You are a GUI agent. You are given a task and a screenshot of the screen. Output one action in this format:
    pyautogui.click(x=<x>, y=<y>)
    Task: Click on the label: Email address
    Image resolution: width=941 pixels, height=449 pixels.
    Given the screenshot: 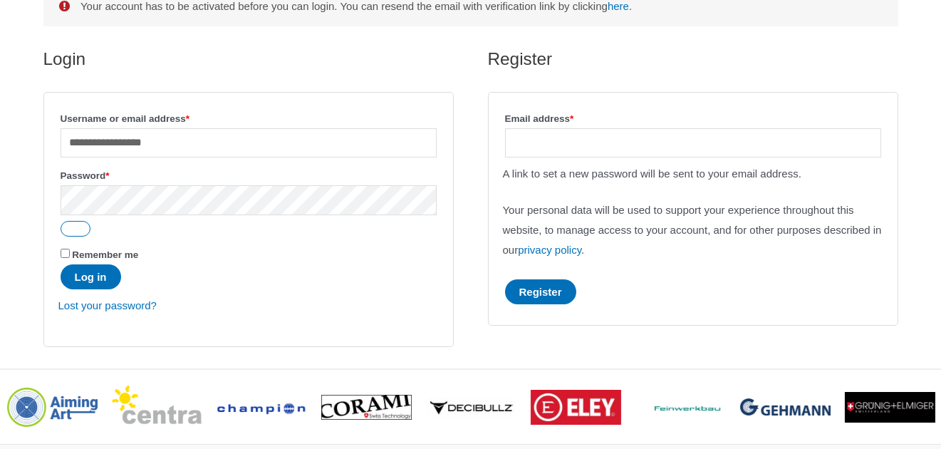 What is the action you would take?
    pyautogui.click(x=693, y=118)
    